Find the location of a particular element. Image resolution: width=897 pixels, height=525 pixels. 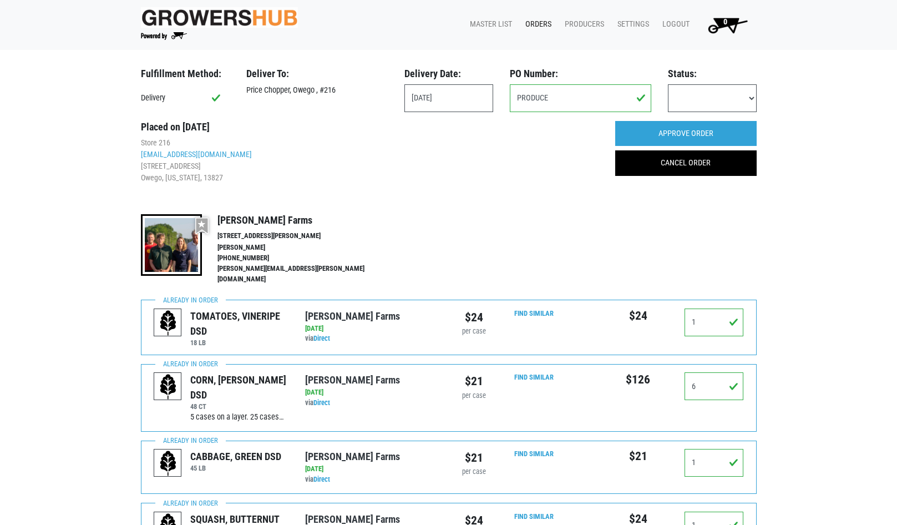

div: $24 is located at coordinates (474, 317).